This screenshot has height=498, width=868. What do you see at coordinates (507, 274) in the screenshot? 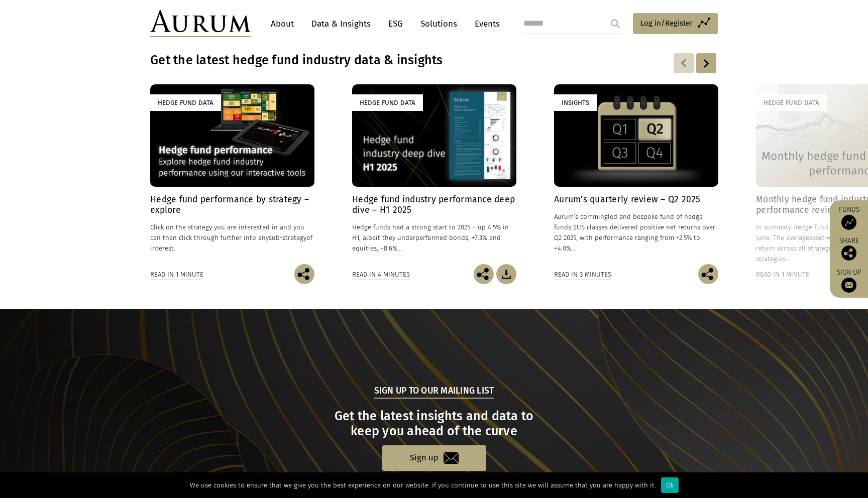
I see `img: Download Article` at bounding box center [507, 274].